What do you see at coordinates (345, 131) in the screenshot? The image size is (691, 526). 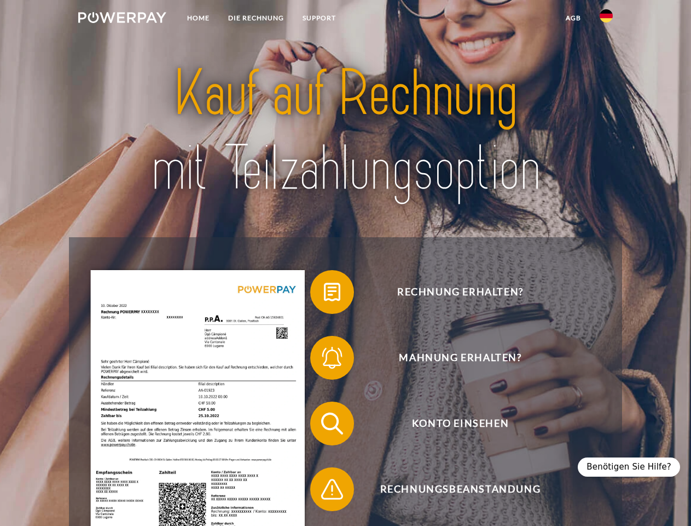 I see `img: title-powerpay_de.svg` at bounding box center [345, 131].